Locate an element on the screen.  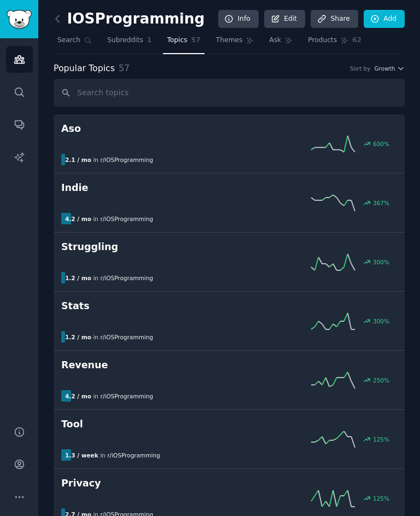
a: Tool125%1.3 / weekin r/iOSProgramming is located at coordinates (229, 440).